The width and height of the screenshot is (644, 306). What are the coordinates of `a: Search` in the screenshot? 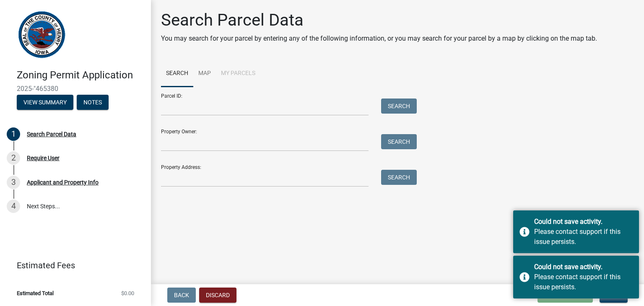 It's located at (177, 74).